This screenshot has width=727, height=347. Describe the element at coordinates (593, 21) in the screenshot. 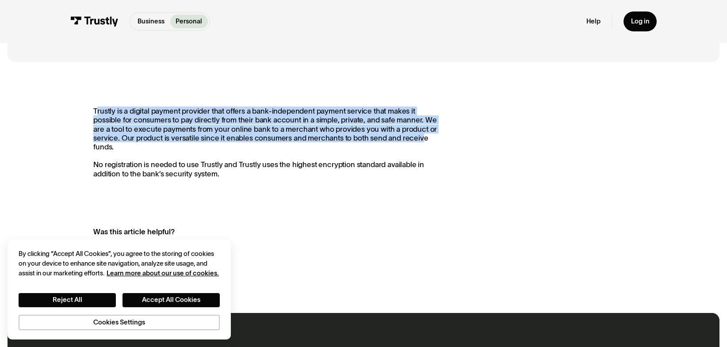

I see `a: Help` at that location.